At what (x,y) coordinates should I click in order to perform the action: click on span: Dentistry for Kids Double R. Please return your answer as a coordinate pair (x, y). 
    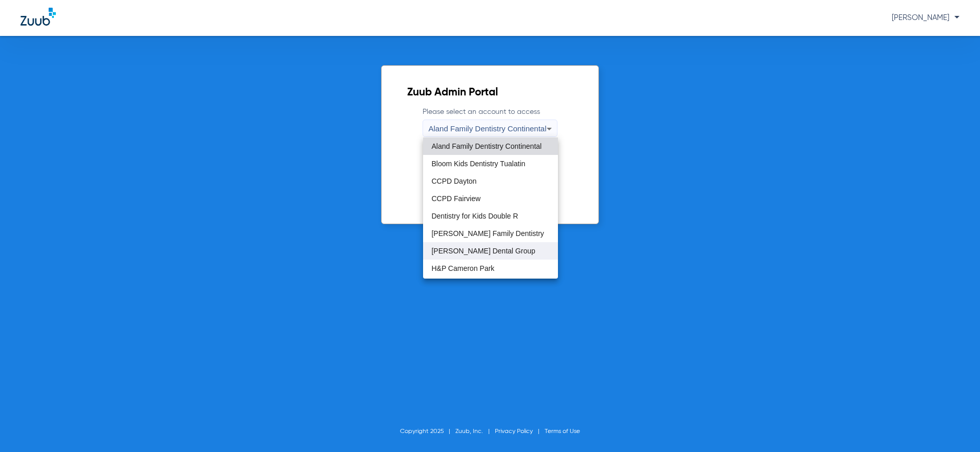
    Looking at the image, I should click on (474, 216).